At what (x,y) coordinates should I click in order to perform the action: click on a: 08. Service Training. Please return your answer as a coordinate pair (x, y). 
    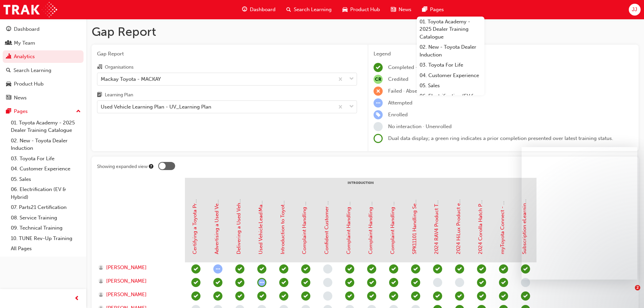
    Looking at the image, I should click on (46, 217).